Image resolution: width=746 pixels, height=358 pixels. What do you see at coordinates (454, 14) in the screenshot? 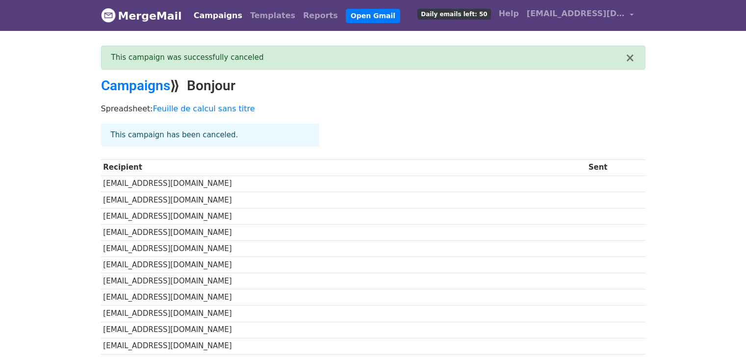
I see `a: Daily emails left: 50` at bounding box center [454, 14].